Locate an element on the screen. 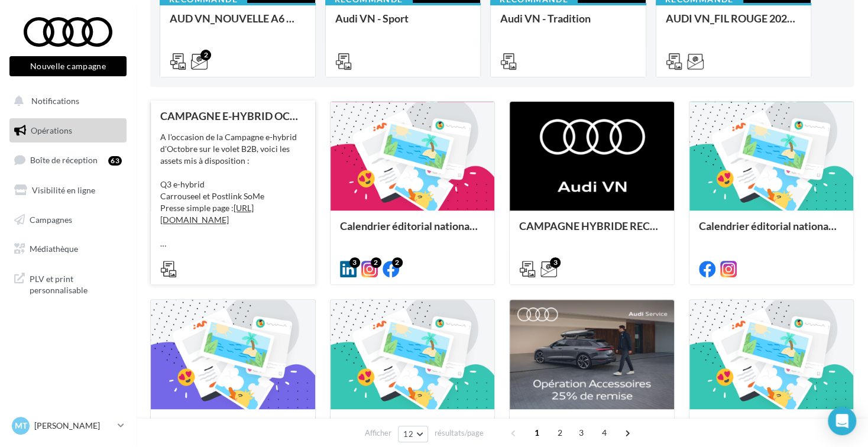 Image resolution: width=868 pixels, height=447 pixels. span: 1 is located at coordinates (537, 433).